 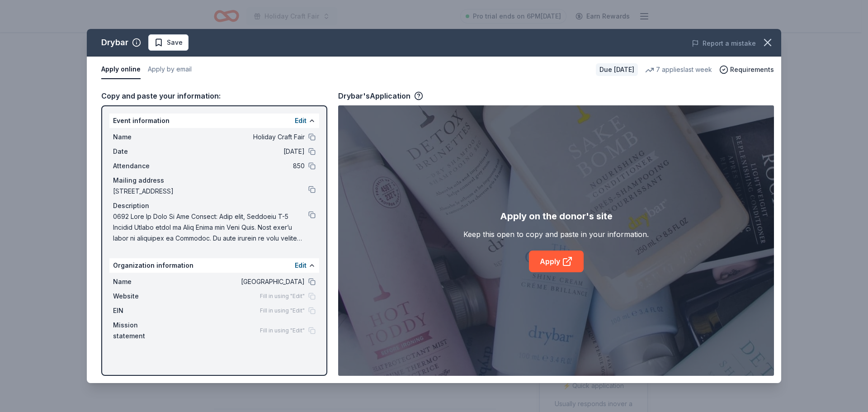 What do you see at coordinates (556, 234) in the screenshot?
I see `div: Keep this open to copy and paste in your information.` at bounding box center [556, 234].